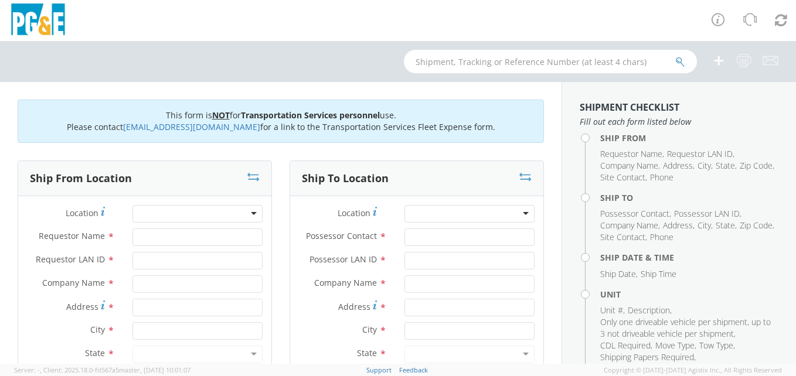 The height and width of the screenshot is (376, 796). Describe the element at coordinates (675, 345) in the screenshot. I see `span: Move Type` at that location.